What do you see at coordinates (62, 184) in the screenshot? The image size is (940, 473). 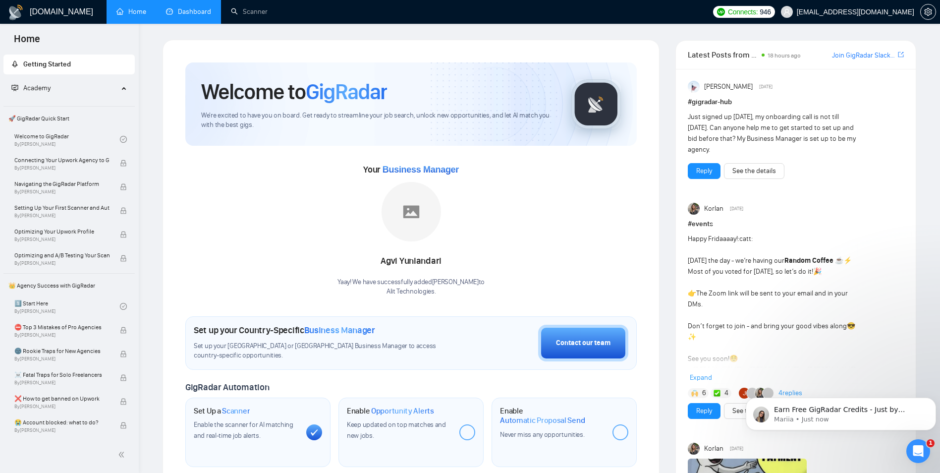 I see `span: Navigating the GigRadar Platform` at bounding box center [62, 184].